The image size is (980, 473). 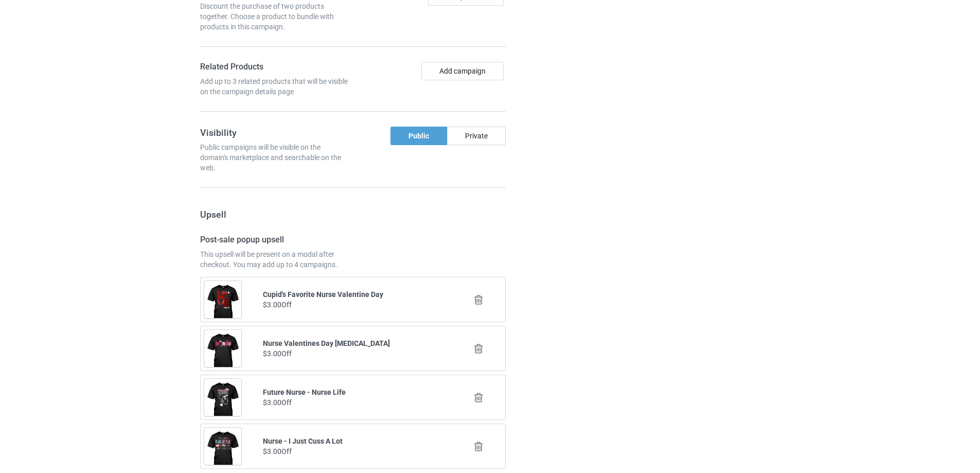 What do you see at coordinates (275, 259) in the screenshot?
I see `div: This upsell will be present on a modal after checkout. You may add up to 4 campaigns.` at bounding box center [275, 259].